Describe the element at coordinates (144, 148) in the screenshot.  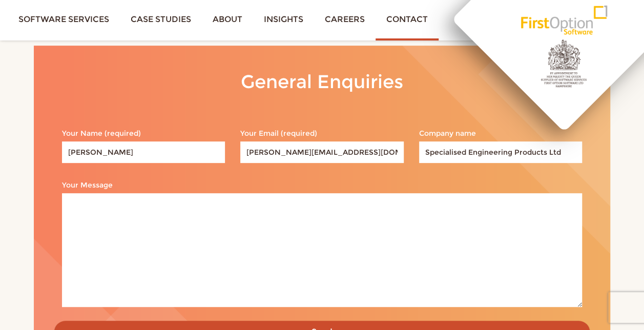
I see `label: Your Name (required)` at that location.